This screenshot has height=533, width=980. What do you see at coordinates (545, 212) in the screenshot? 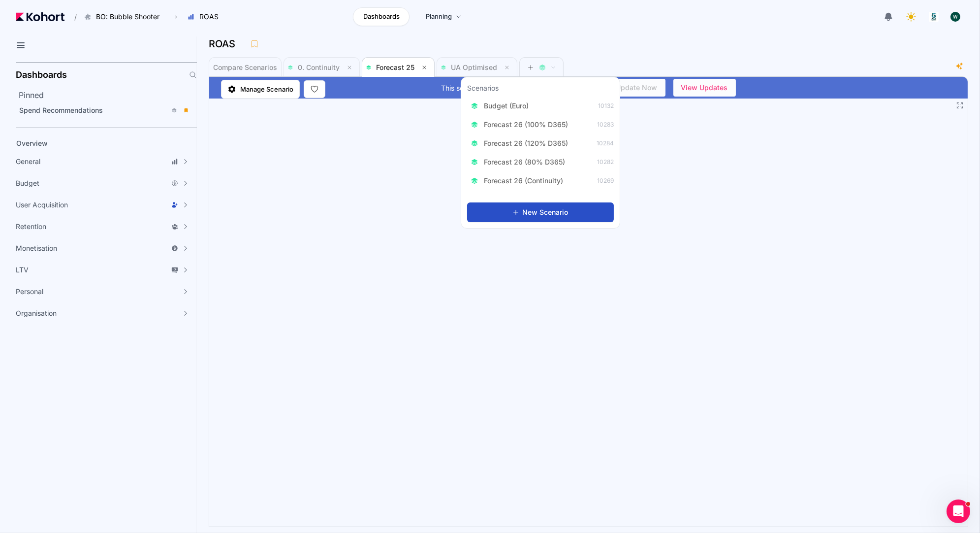
I see `span: New Scenario` at bounding box center [545, 212].